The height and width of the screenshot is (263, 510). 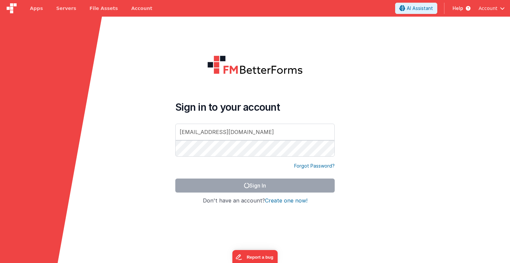 I want to click on h4: Sign in to your account, so click(x=255, y=107).